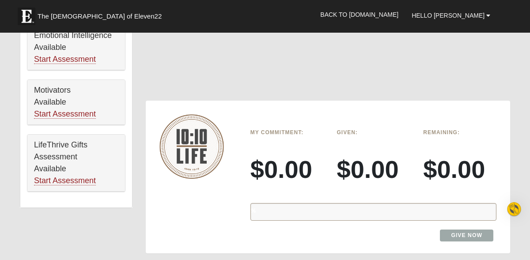 The width and height of the screenshot is (530, 260). Describe the element at coordinates (460, 133) in the screenshot. I see `h6: Remaining:` at that location.